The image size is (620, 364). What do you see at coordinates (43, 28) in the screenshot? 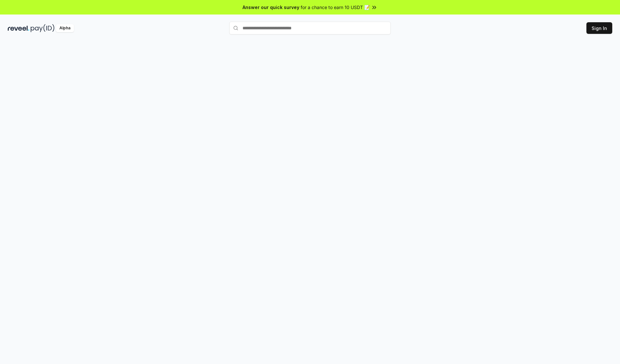
I see `img: pay_id` at bounding box center [43, 28].